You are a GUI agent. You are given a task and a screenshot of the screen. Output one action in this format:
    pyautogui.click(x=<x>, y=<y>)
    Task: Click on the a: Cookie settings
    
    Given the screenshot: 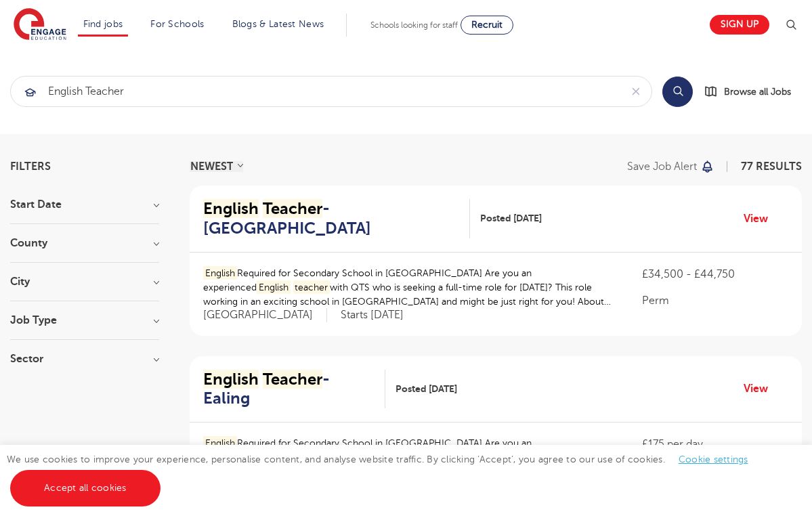 What is the action you would take?
    pyautogui.click(x=713, y=460)
    